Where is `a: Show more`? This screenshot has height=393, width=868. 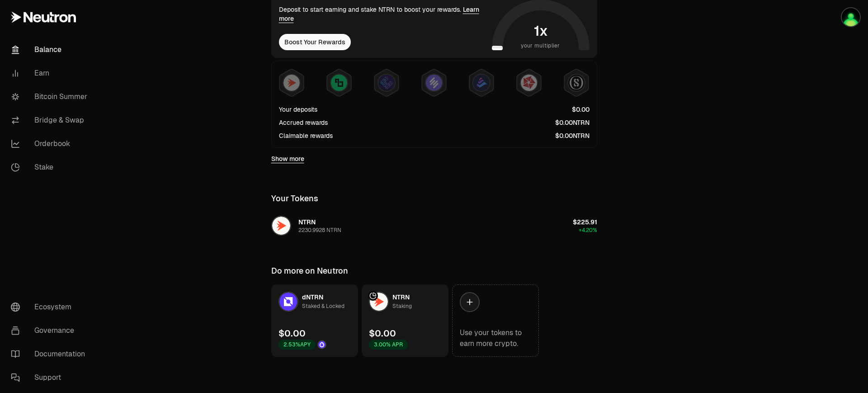
a: Show more is located at coordinates (288, 159).